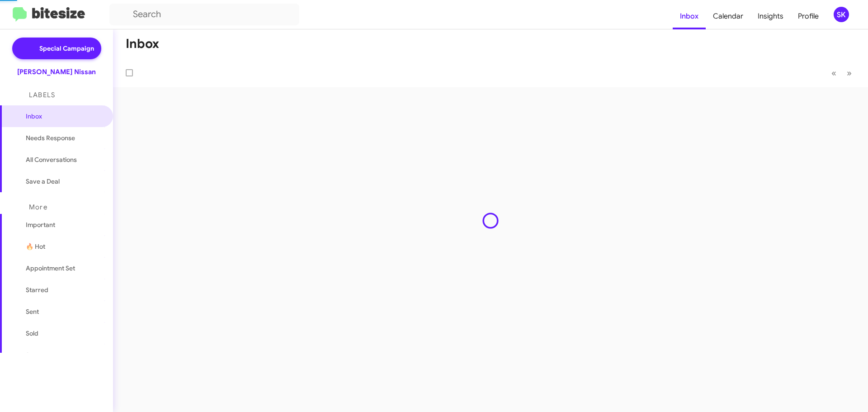 Image resolution: width=868 pixels, height=412 pixels. Describe the element at coordinates (771, 16) in the screenshot. I see `a: Insights` at that location.